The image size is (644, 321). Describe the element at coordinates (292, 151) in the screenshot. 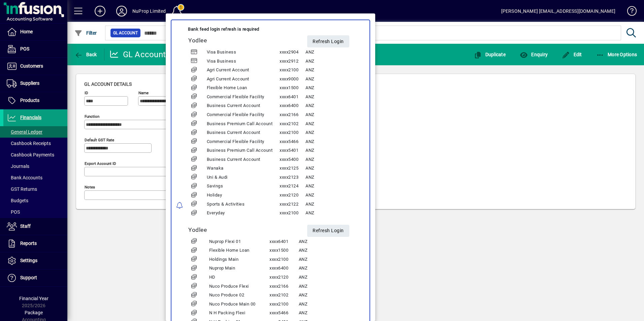

I see `td: xxxx5401` at that location.